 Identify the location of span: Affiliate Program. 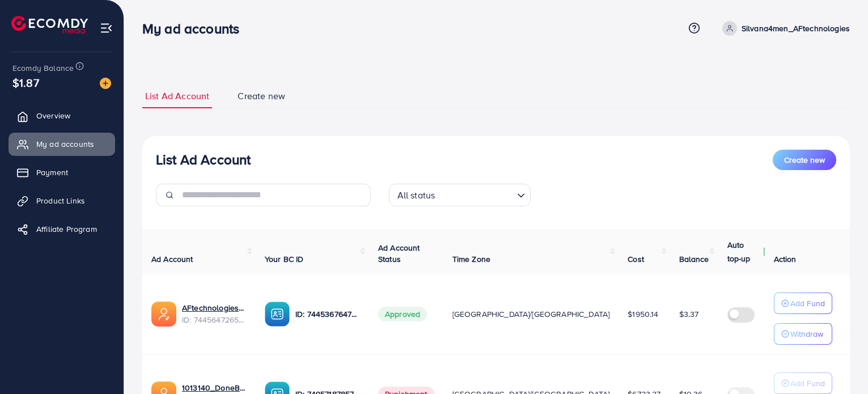
(67, 229).